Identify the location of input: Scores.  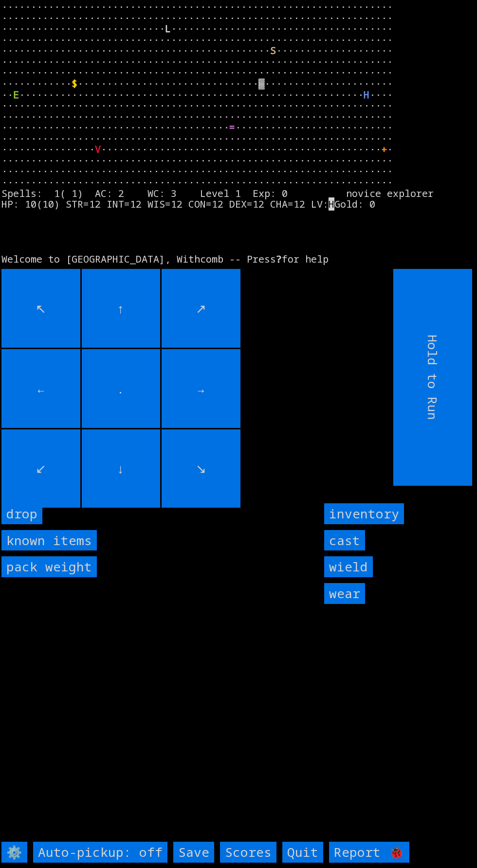
(248, 852).